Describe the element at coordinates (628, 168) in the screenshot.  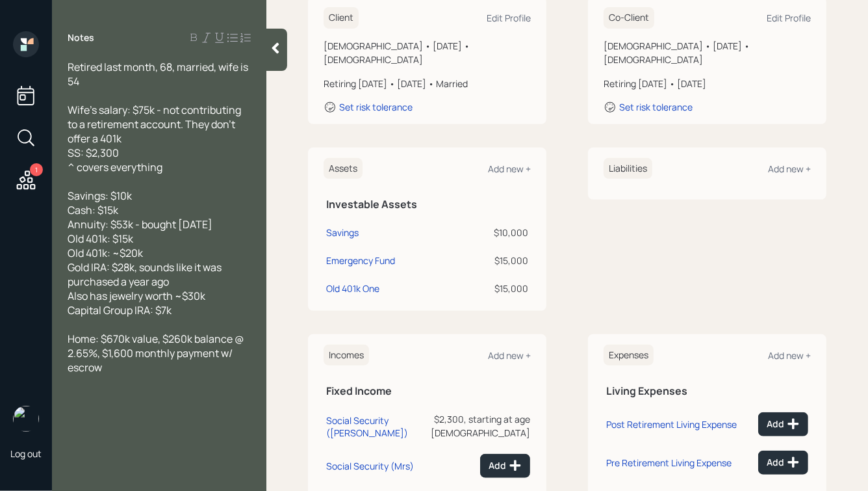
I see `h6: Liabilities` at that location.